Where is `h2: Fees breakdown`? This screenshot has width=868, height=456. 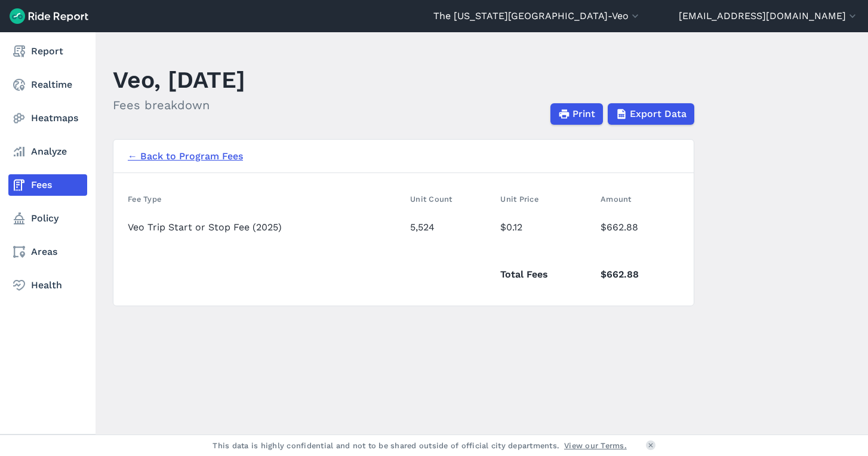
h2: Fees breakdown is located at coordinates (179, 105).